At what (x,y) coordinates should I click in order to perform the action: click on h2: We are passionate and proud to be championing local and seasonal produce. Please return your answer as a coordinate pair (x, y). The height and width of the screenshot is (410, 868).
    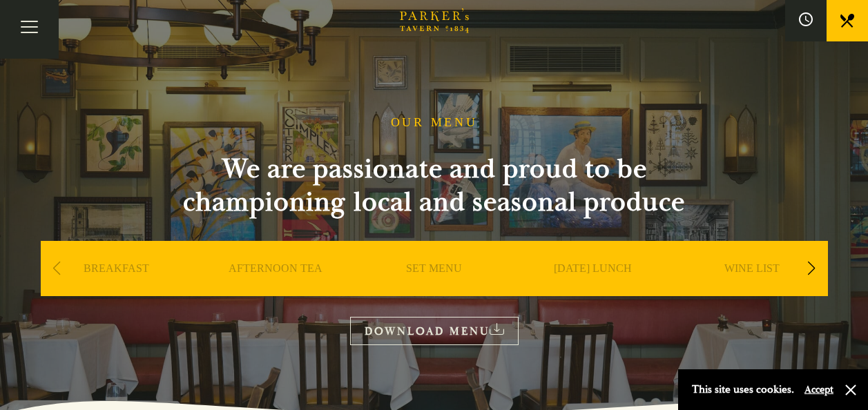
    Looking at the image, I should click on (434, 186).